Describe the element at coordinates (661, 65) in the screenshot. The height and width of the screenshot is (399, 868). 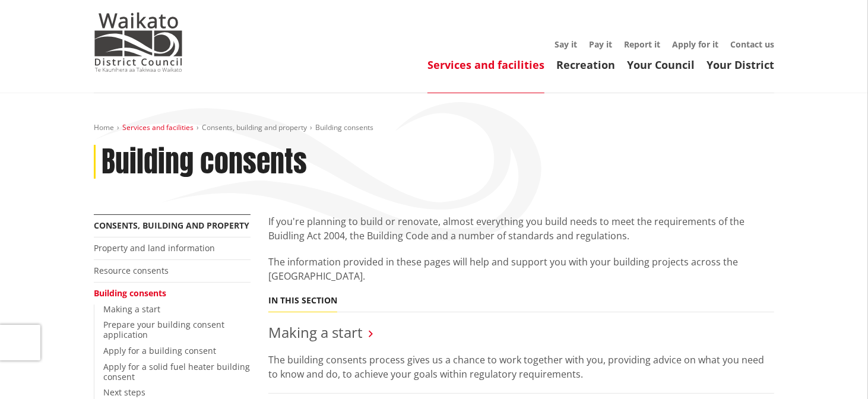
I see `a: Your Council` at that location.